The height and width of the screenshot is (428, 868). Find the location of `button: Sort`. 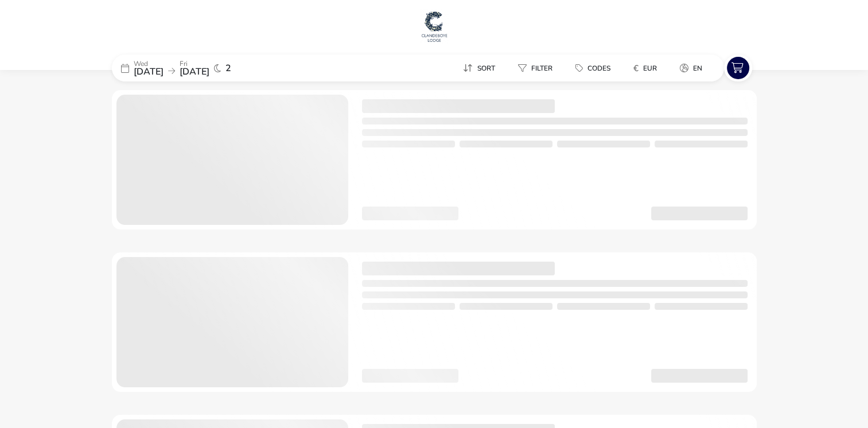

button: Sort is located at coordinates (479, 68).